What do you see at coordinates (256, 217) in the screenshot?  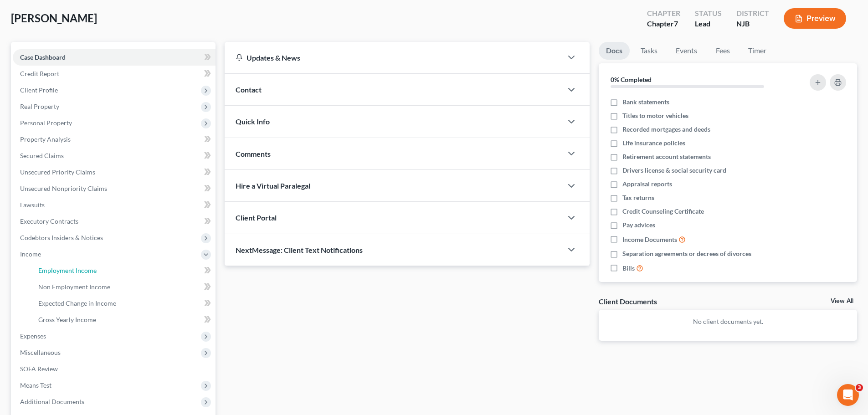 I see `span: Client Portal` at bounding box center [256, 217].